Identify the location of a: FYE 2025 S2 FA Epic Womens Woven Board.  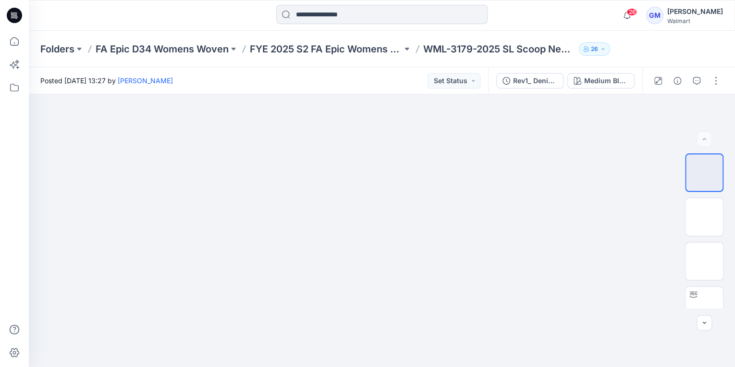
(326, 49).